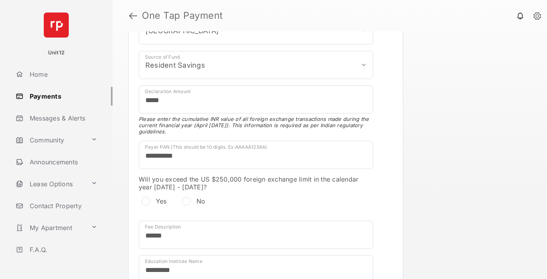  I want to click on label: Yes, so click(162, 201).